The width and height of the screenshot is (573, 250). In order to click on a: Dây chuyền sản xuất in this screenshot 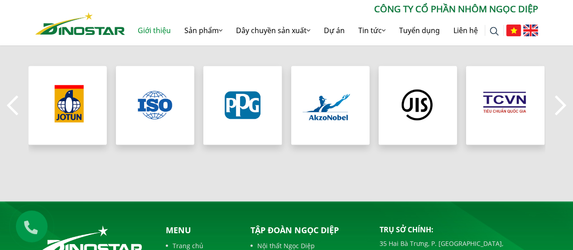, I will do `click(273, 30)`.